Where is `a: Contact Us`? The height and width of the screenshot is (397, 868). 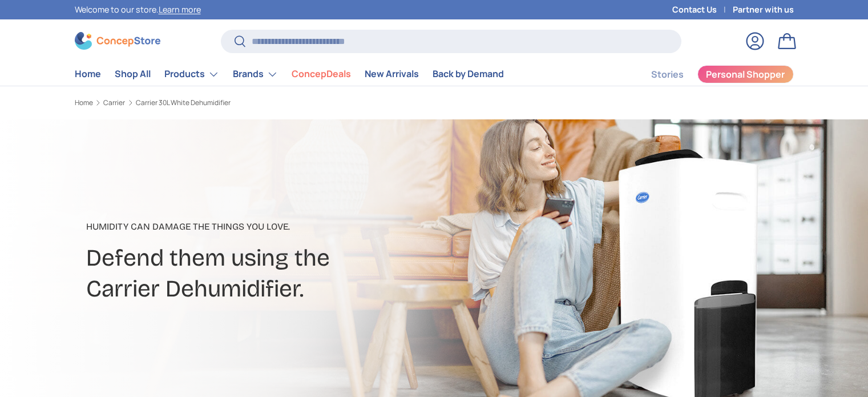 a: Contact Us is located at coordinates (703, 10).